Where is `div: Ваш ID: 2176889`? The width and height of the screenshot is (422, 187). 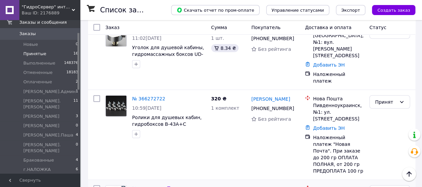
div: Ваш ID: 2176889 is located at coordinates (51, 13).